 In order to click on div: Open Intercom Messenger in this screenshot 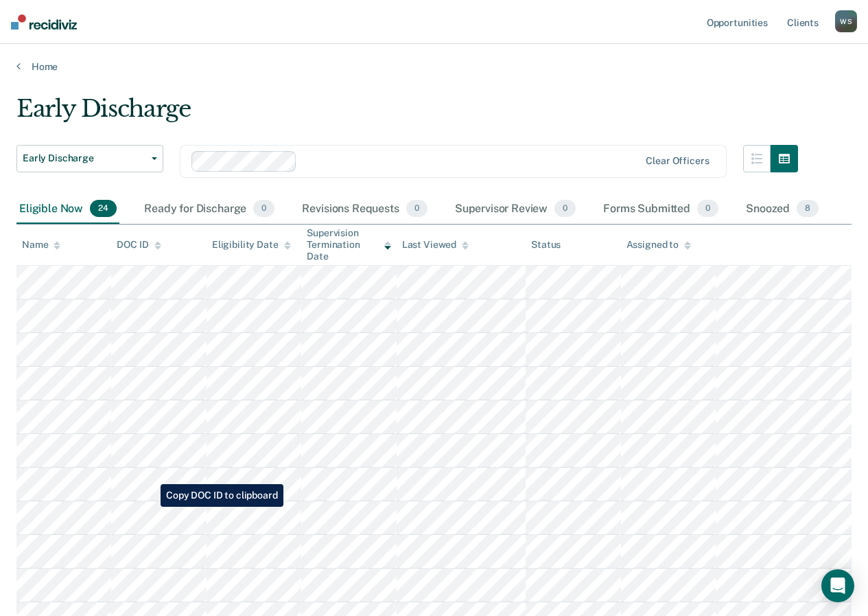, I will do `click(838, 585)`.